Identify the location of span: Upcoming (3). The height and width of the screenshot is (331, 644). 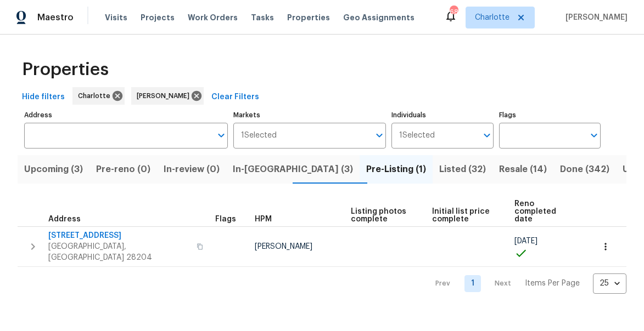
(53, 170).